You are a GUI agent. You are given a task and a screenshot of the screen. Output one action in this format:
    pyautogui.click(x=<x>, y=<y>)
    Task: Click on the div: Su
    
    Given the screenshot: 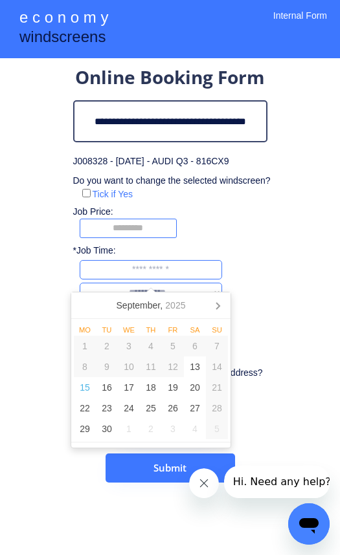 What is the action you would take?
    pyautogui.click(x=217, y=330)
    